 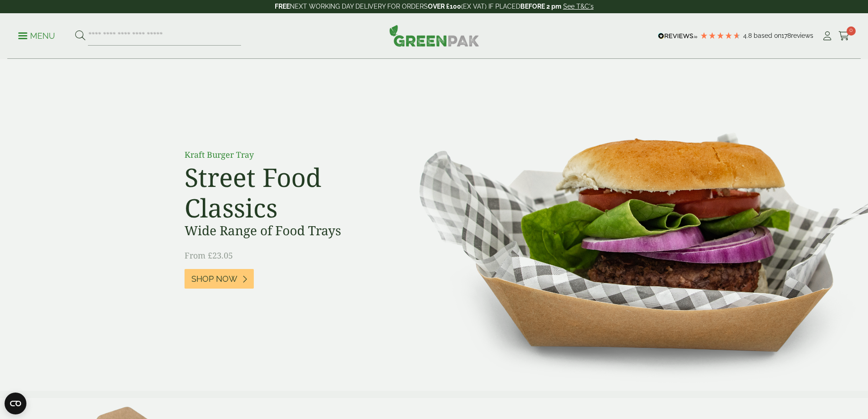 What do you see at coordinates (827, 36) in the screenshot?
I see `i: My Account` at bounding box center [827, 36].